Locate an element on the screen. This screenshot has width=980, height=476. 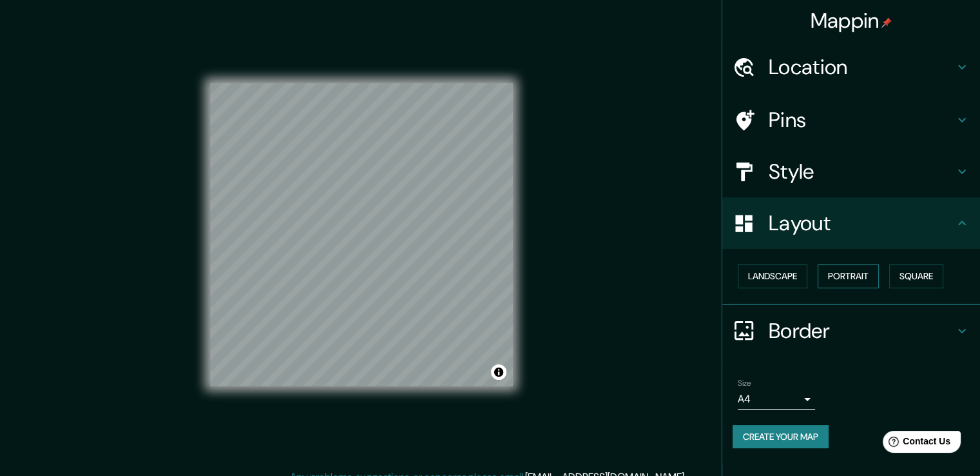
canvas: Map is located at coordinates (361, 235).